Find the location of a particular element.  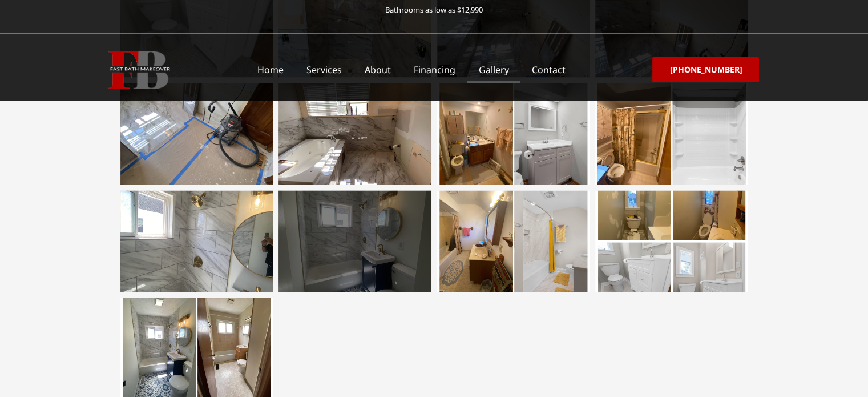

a: Gallery is located at coordinates (494, 69).